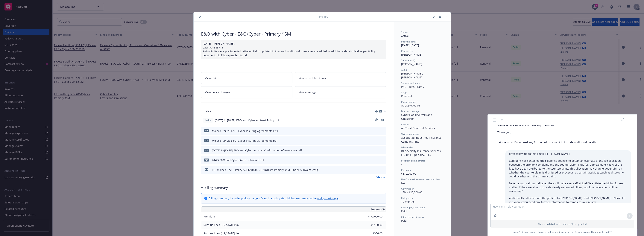  Describe the element at coordinates (421, 179) in the screenshot. I see `span: Newfront will file state taxes and fees` at that location.